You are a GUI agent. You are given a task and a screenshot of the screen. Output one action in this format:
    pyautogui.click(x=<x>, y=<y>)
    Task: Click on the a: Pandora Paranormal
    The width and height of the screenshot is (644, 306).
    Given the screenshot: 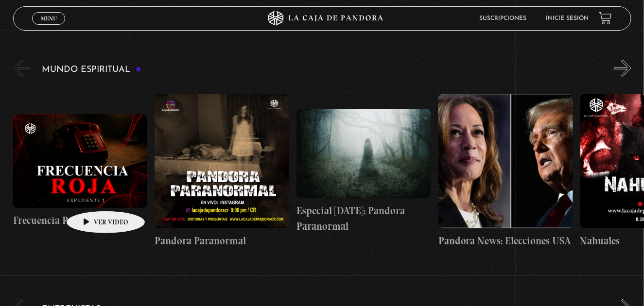 What is the action you would take?
    pyautogui.click(x=222, y=171)
    